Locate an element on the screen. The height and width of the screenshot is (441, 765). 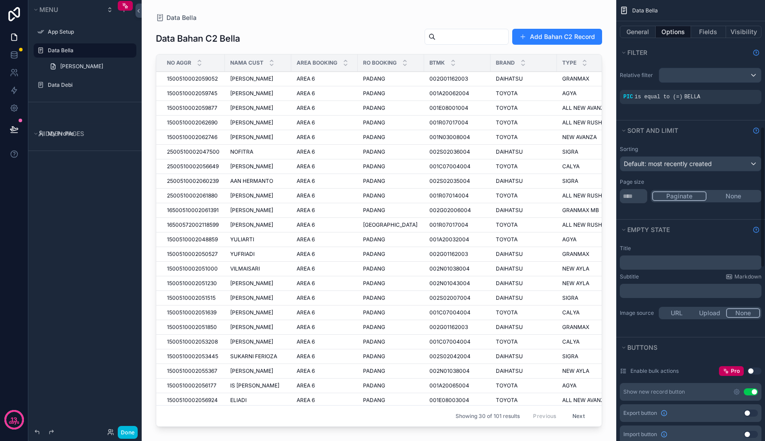
button: Filter is located at coordinates (685, 53).